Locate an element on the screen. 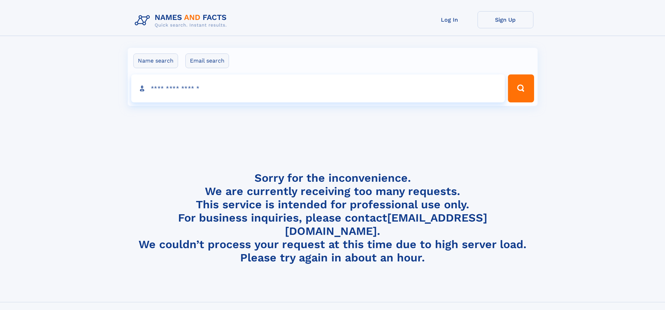  label: Name search is located at coordinates (156, 61).